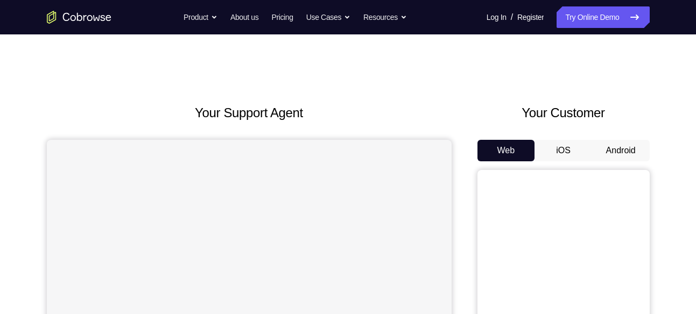 This screenshot has height=314, width=696. I want to click on a: Register, so click(530, 17).